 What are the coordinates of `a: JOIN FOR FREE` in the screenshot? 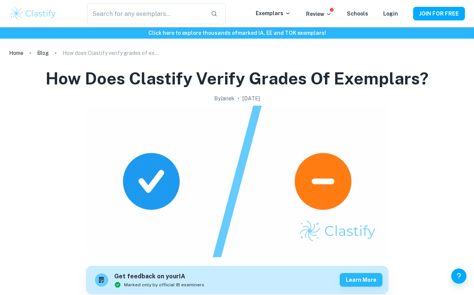 It's located at (439, 14).